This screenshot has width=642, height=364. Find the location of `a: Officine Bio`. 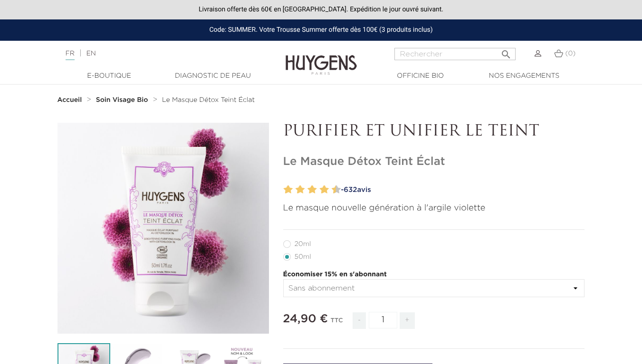

a: Officine Bio is located at coordinates (421, 76).